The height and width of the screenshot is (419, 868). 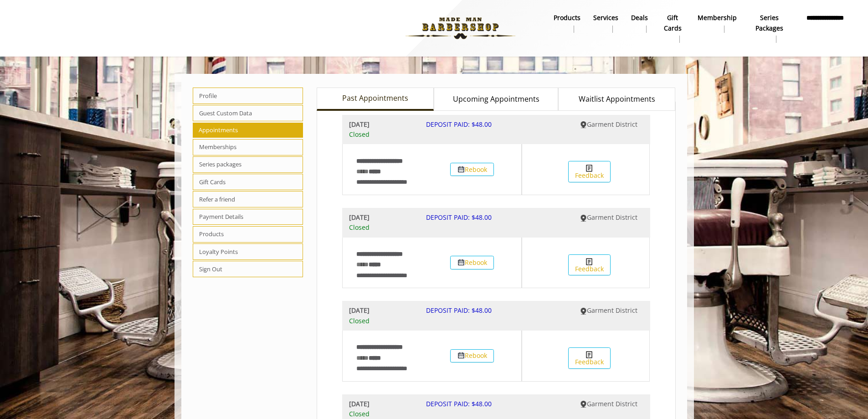 What do you see at coordinates (248, 252) in the screenshot?
I see `span: Loyalty Points` at bounding box center [248, 252].